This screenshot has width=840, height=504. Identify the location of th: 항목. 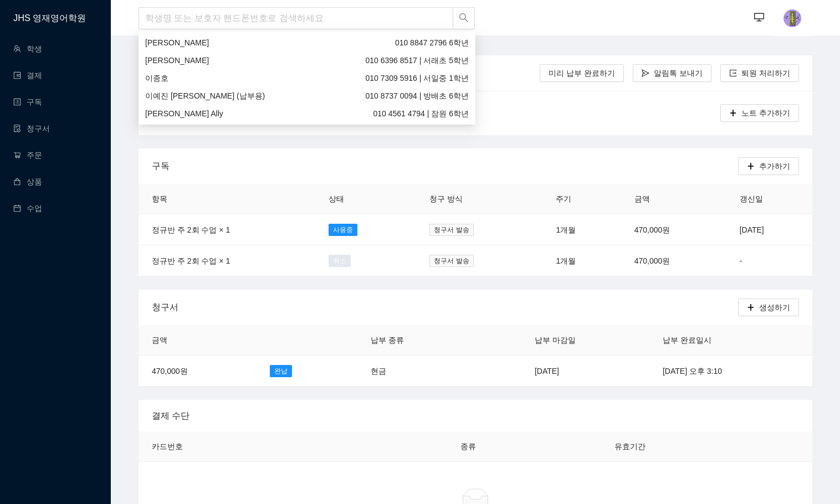
(227, 199).